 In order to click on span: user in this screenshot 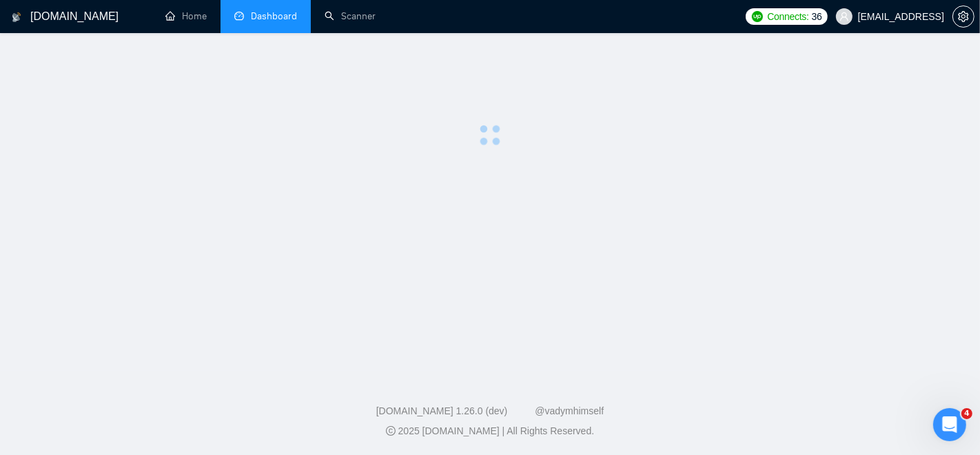, I will do `click(844, 17)`.